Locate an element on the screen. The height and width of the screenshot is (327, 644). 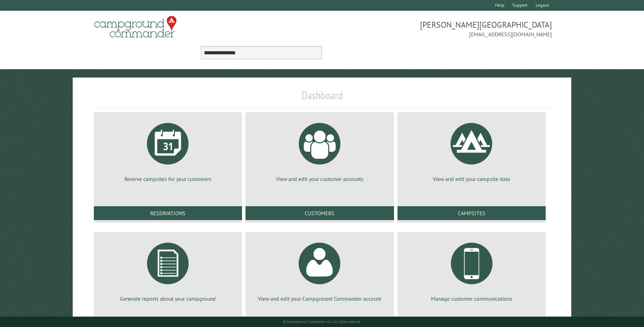
a: Manage customer communications is located at coordinates (472, 270).